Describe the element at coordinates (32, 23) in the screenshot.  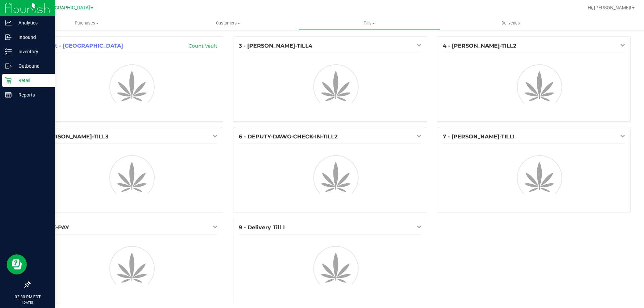
I see `p: Analytics` at that location.